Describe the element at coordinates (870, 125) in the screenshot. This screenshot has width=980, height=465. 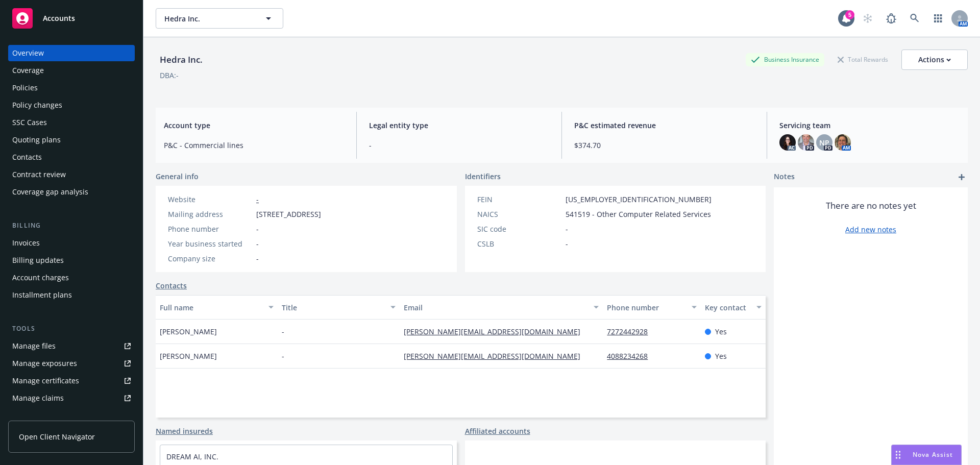
I see `span: Servicing team` at that location.